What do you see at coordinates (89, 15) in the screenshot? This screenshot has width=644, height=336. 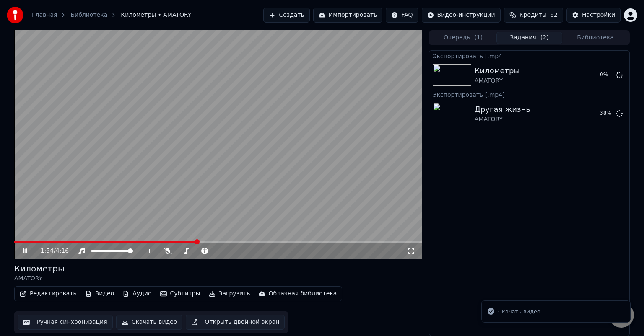 I see `a: Библиотека` at bounding box center [89, 15].